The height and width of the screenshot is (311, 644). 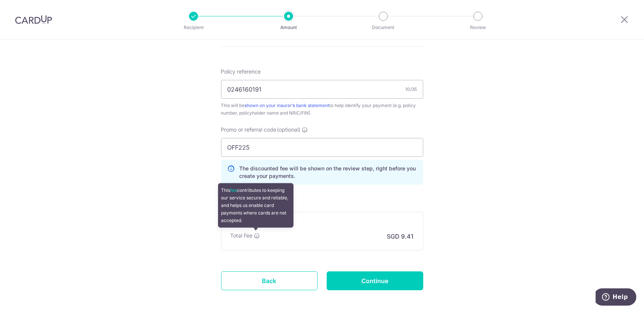 What do you see at coordinates (256, 205) in the screenshot?
I see `div: This contributes to keeping our service secure and reliable, and helps us enable card payments wh...` at bounding box center [256, 205].